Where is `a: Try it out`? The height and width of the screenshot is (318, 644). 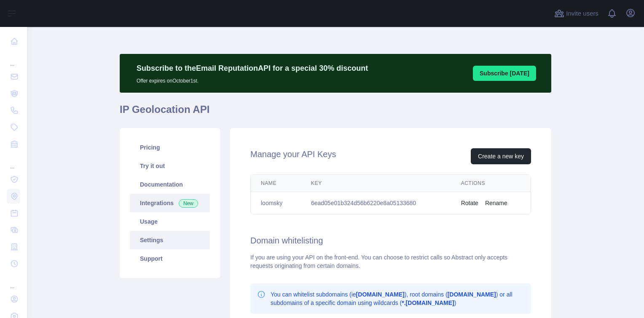
a: Try it out is located at coordinates (170, 166).